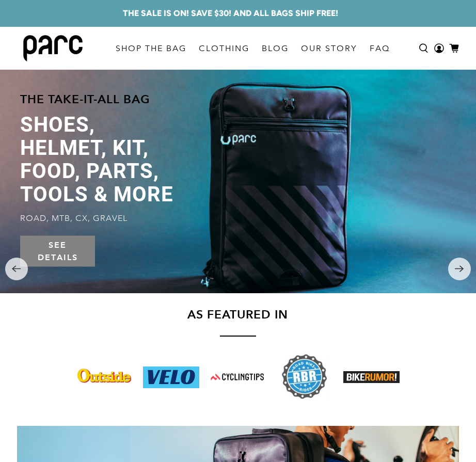 Image resolution: width=476 pixels, height=462 pixels. Describe the element at coordinates (57, 252) in the screenshot. I see `a: SEE DETAILS` at that location.